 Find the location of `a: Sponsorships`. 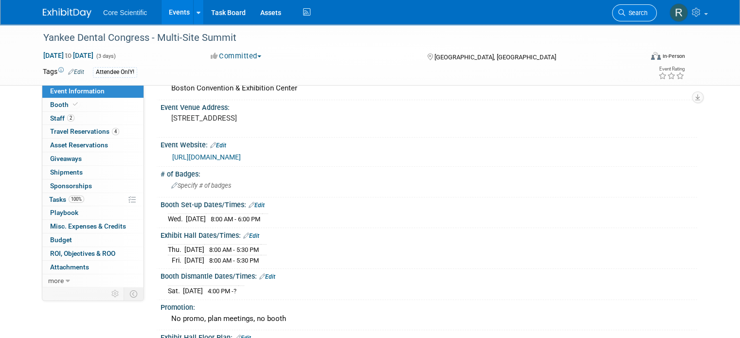

a: Sponsorships is located at coordinates (93, 186).